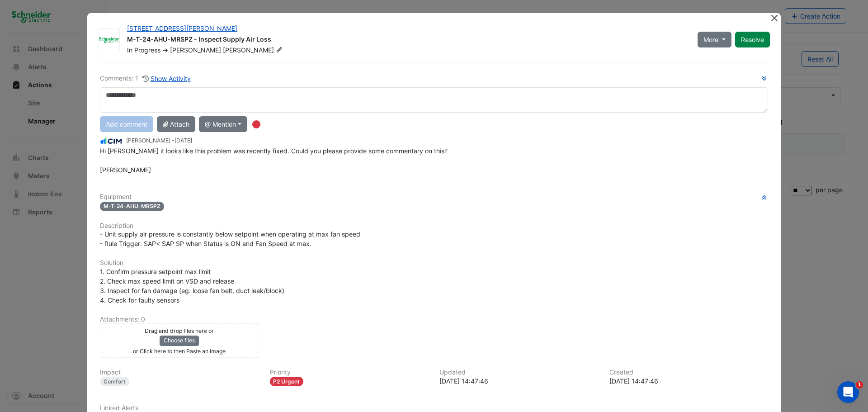 The width and height of the screenshot is (868, 412). What do you see at coordinates (714, 40) in the screenshot?
I see `button: More` at bounding box center [714, 40].